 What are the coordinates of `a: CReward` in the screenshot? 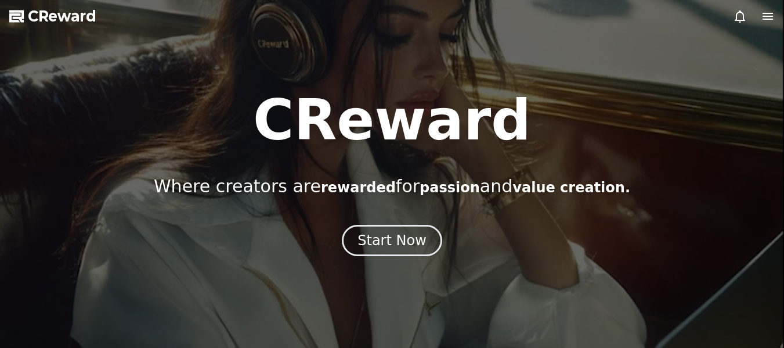 It's located at (53, 16).